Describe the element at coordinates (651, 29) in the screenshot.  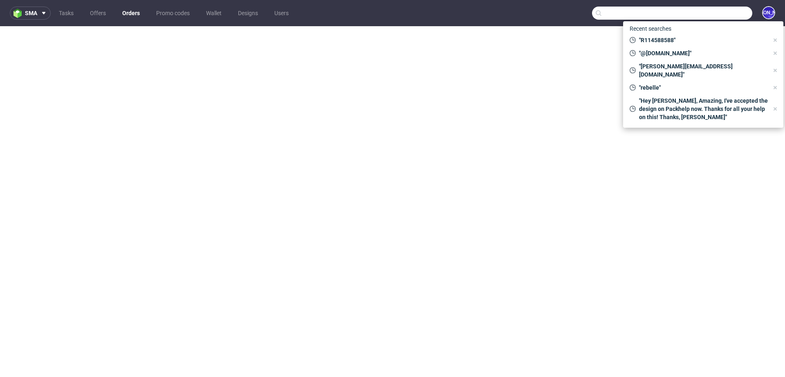
I see `span: Recent searches` at that location.